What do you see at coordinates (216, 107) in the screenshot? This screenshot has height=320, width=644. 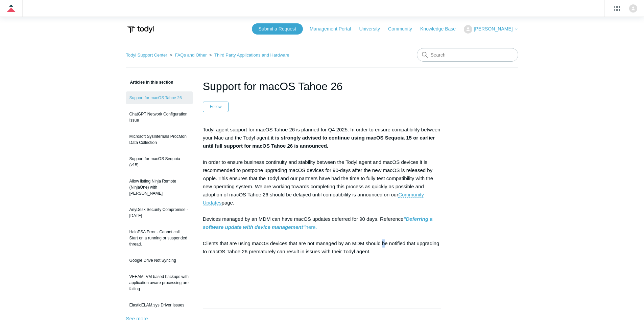 I see `button: Follow Article` at bounding box center [216, 107].